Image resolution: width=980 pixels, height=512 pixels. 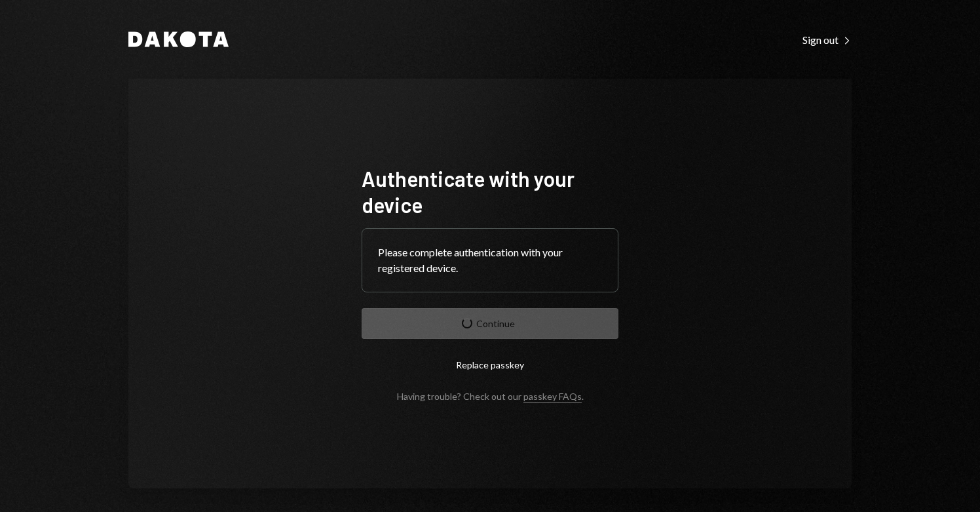 I want to click on h1: Authenticate with your device, so click(x=490, y=192).